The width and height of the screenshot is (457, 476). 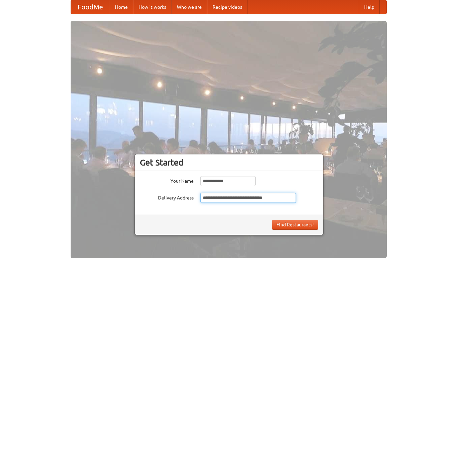 What do you see at coordinates (167, 197) in the screenshot?
I see `label: Delivery Address` at bounding box center [167, 197].